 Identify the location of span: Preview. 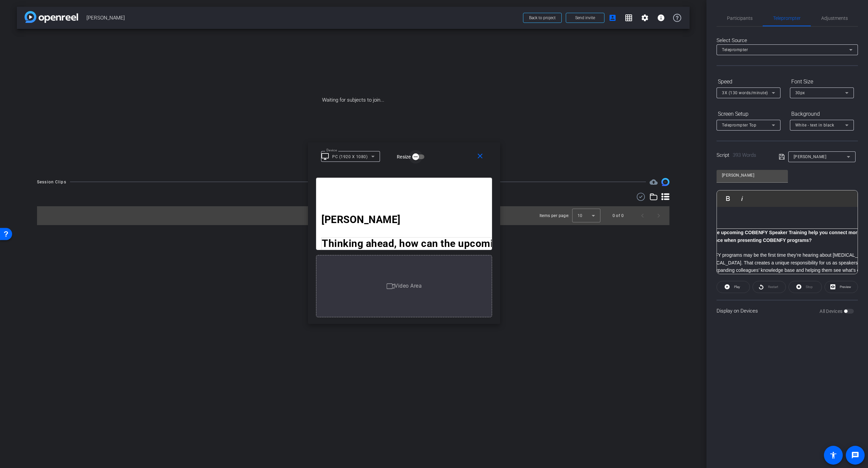
(846, 287).